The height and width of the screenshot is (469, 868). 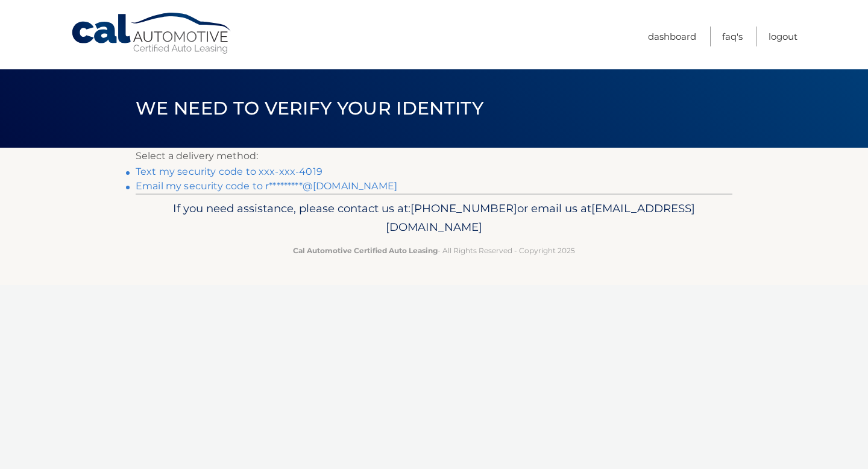 What do you see at coordinates (434, 250) in the screenshot?
I see `p: - All Rights Reserved - Copyright 2025` at bounding box center [434, 250].